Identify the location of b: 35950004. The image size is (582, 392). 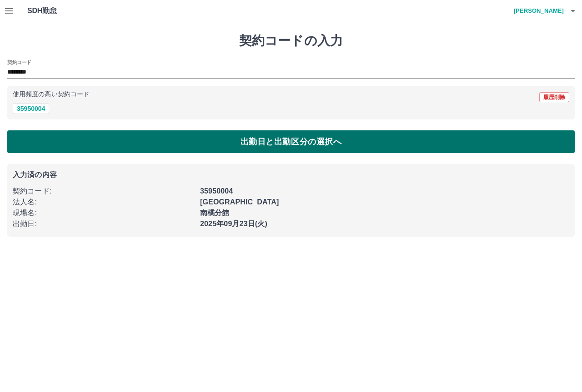
(216, 191).